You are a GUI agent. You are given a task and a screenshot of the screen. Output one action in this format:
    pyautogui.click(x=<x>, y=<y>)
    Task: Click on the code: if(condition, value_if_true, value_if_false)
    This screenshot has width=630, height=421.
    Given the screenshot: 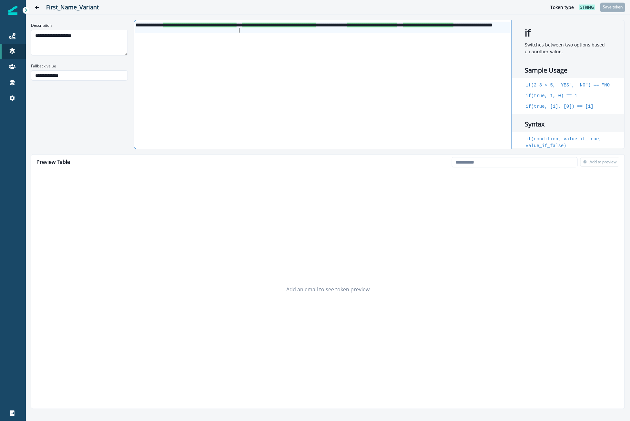 What is the action you would take?
    pyautogui.click(x=568, y=143)
    